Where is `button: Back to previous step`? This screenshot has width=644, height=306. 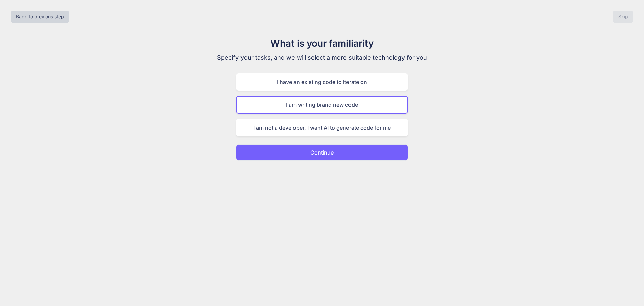 button: Back to previous step is located at coordinates (40, 17).